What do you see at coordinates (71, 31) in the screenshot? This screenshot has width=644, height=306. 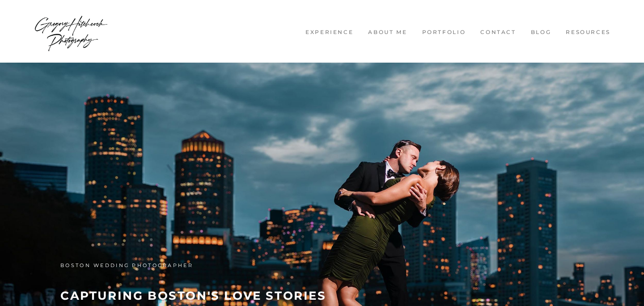 I see `img: Wedding Photographer Boston - Gregory Hitchcock Photography` at bounding box center [71, 31].